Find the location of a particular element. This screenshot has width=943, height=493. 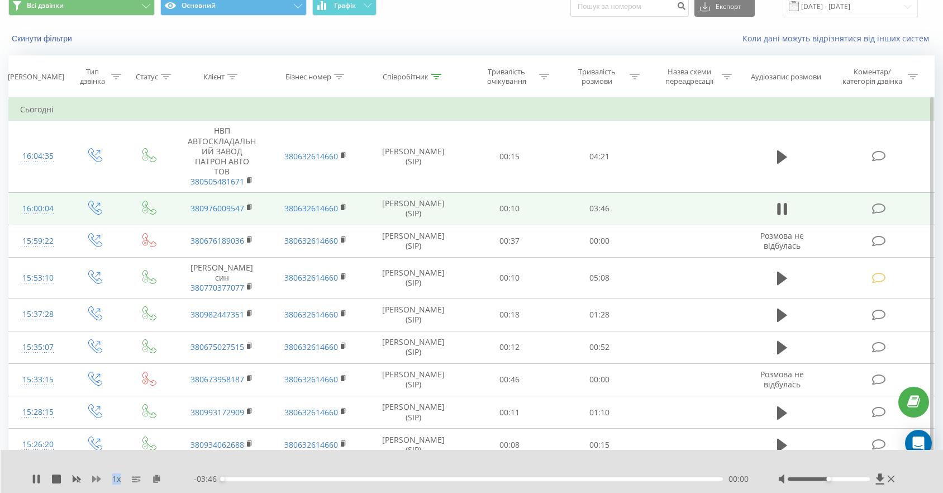

div: Аудіозапис розмови is located at coordinates (786, 77).